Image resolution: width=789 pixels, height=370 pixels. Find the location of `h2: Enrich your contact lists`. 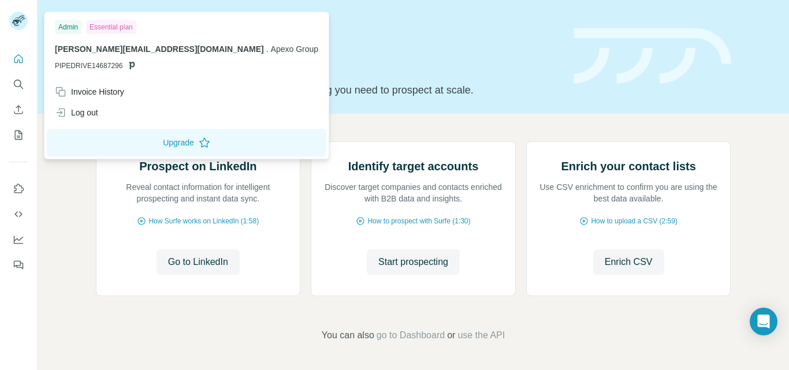

h2: Enrich your contact lists is located at coordinates (628, 166).